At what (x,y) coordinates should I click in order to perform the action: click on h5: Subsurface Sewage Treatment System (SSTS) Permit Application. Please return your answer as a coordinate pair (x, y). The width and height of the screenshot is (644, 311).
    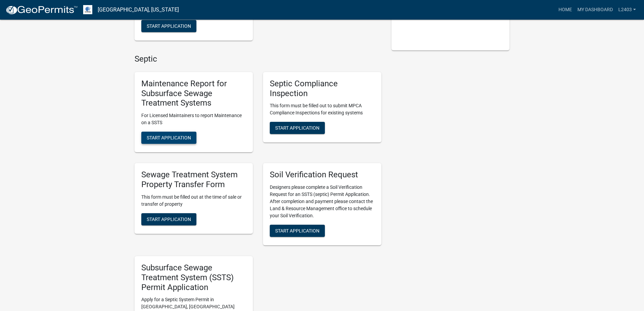
    Looking at the image, I should click on (194, 277).